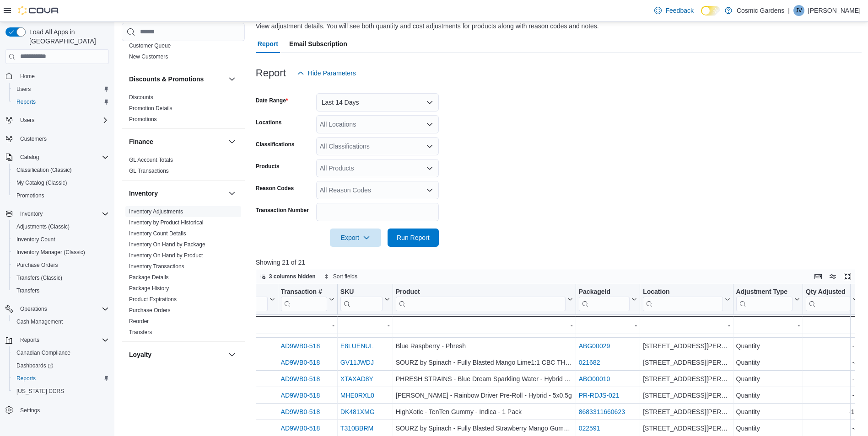 This screenshot has height=436, width=868. Describe the element at coordinates (761, 11) in the screenshot. I see `p: Cosmic Gardens` at that location.